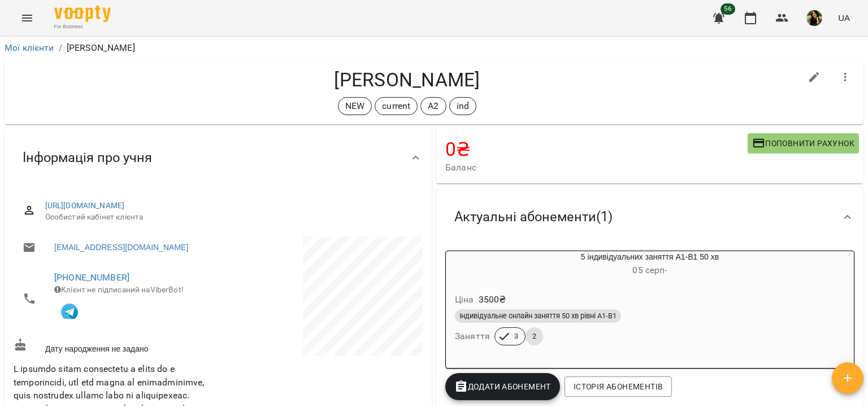 This screenshot has height=412, width=868. Describe the element at coordinates (649, 270) in the screenshot. I see `span: 05 серп -` at that location.